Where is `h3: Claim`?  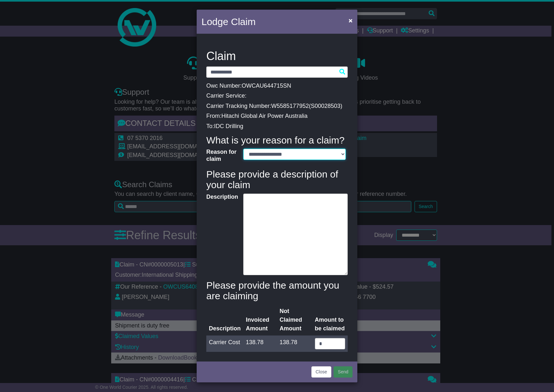
h3: Claim is located at coordinates (277, 56).